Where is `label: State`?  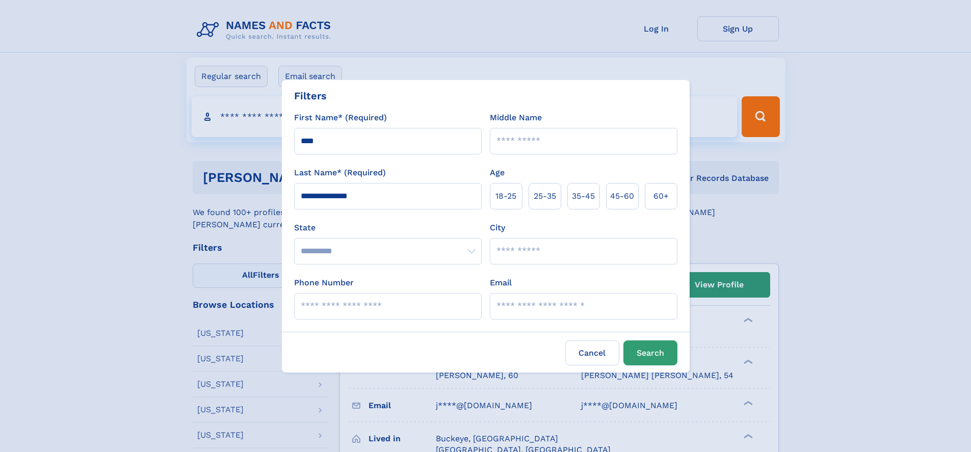
label: State is located at coordinates (388, 228).